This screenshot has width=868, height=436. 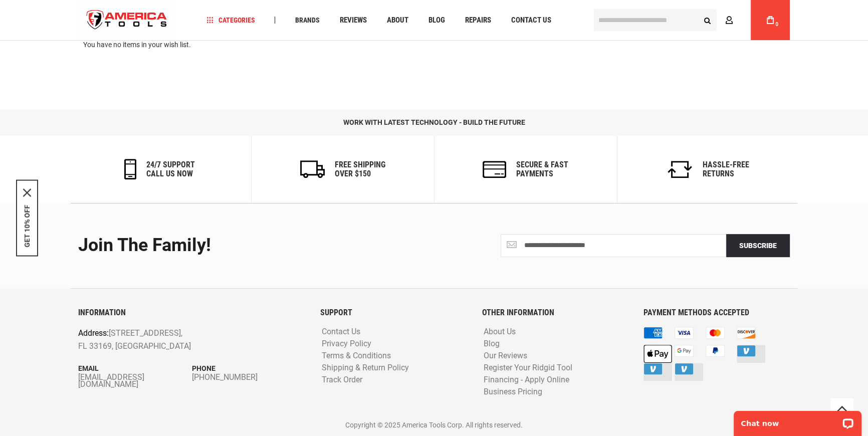 What do you see at coordinates (716, 312) in the screenshot?
I see `h6: PAYMENT METHODS ACCEPTED` at bounding box center [716, 312].